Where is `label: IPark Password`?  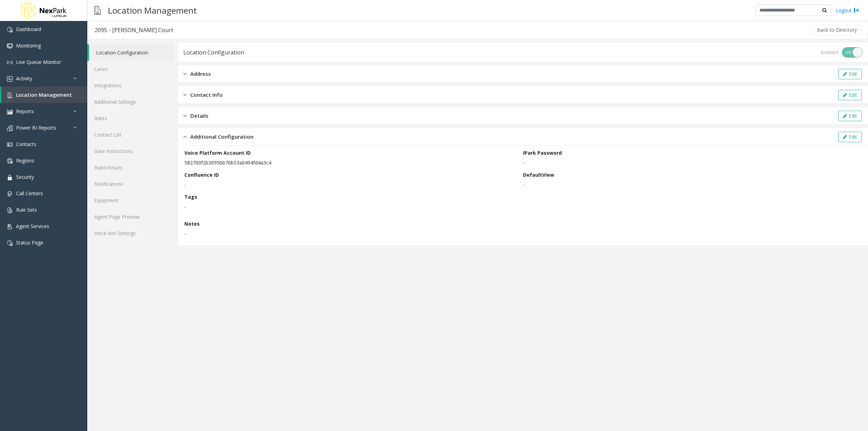 label: IPark Password is located at coordinates (542, 153).